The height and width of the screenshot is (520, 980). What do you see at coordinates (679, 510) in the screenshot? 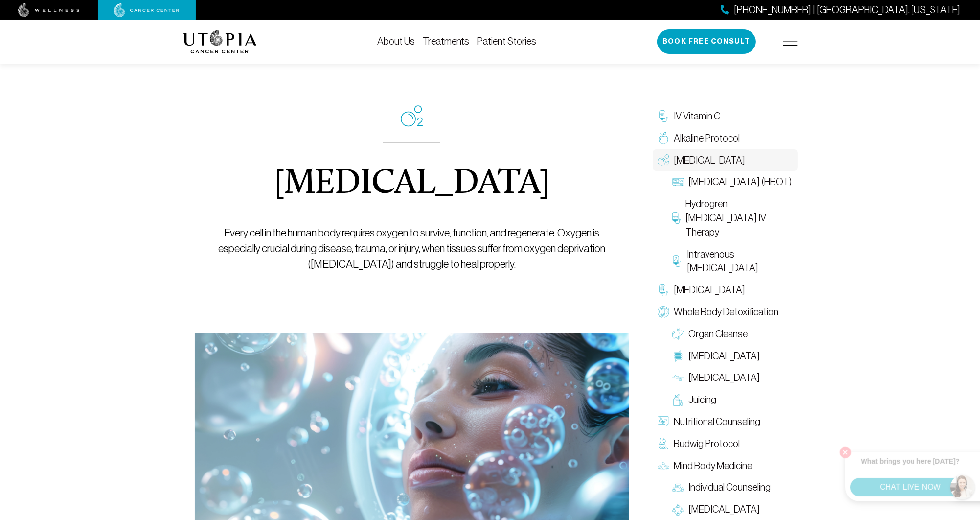
I see `img: Group Therapy` at bounding box center [679, 510].